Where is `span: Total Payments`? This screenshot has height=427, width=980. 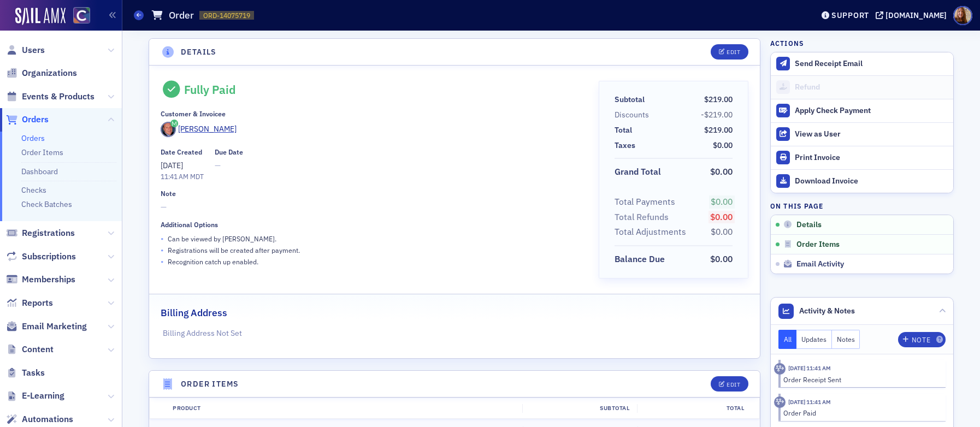 span: Total Payments is located at coordinates (647, 202).